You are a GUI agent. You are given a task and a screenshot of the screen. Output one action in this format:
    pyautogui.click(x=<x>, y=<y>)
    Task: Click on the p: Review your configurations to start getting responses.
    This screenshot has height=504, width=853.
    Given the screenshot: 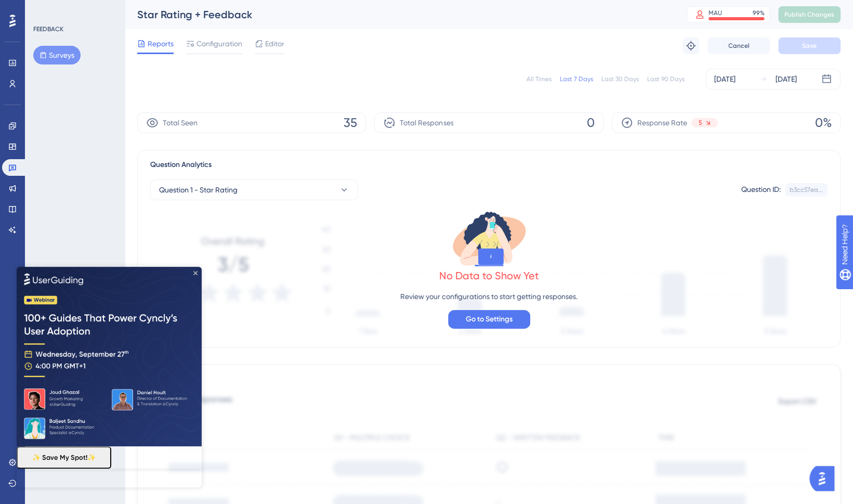 What is the action you would take?
    pyautogui.click(x=488, y=296)
    